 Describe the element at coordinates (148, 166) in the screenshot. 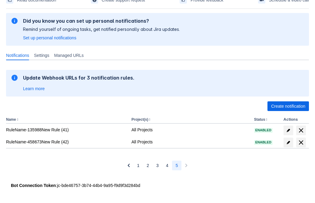

I see `span: 2` at that location.